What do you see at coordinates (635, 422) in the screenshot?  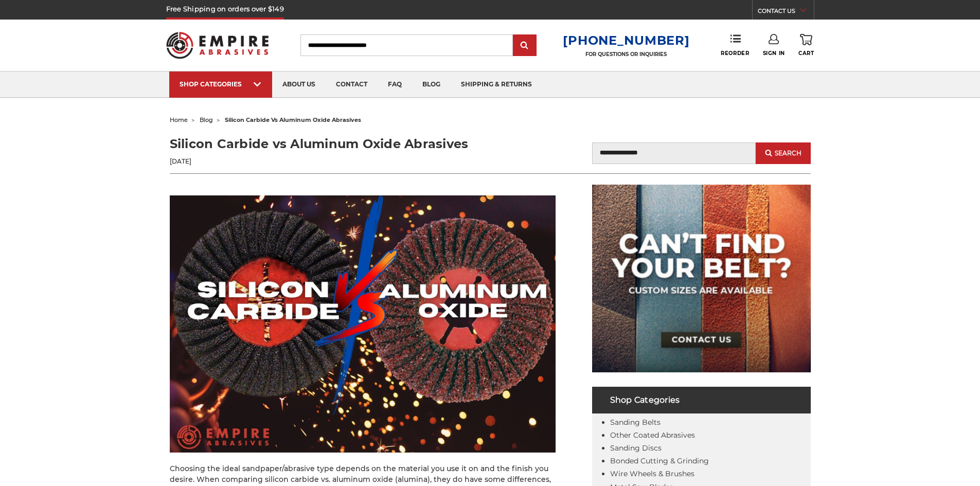 I see `a: Sanding Belts` at bounding box center [635, 422].